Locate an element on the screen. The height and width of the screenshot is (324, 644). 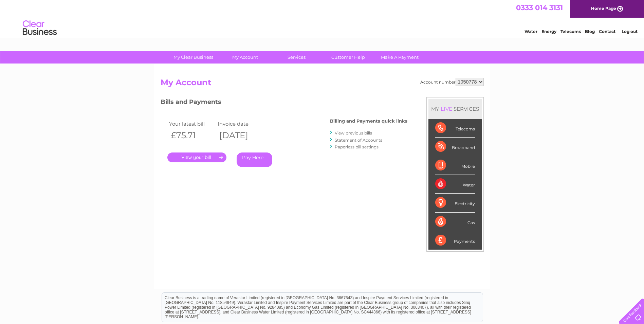
a: Services is located at coordinates (296, 57).